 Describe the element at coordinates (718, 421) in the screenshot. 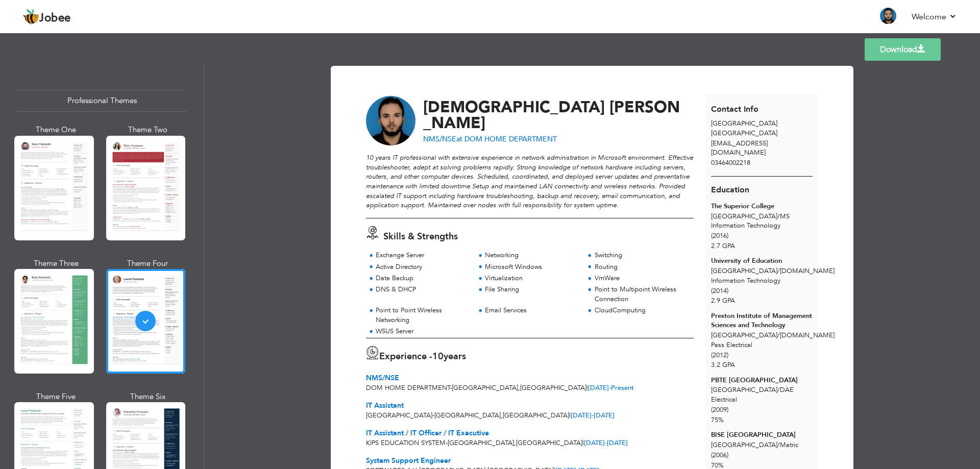

I see `span: 75%` at that location.